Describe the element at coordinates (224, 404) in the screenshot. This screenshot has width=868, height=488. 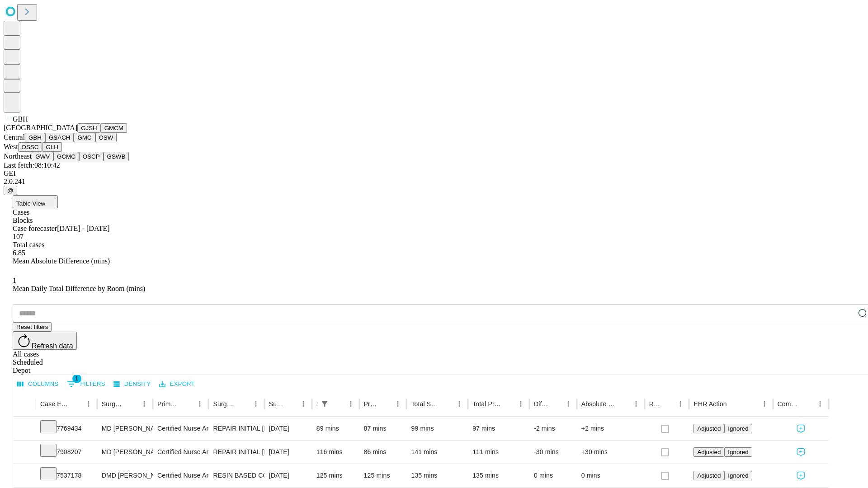
I see `div: Surgery Name` at that location.